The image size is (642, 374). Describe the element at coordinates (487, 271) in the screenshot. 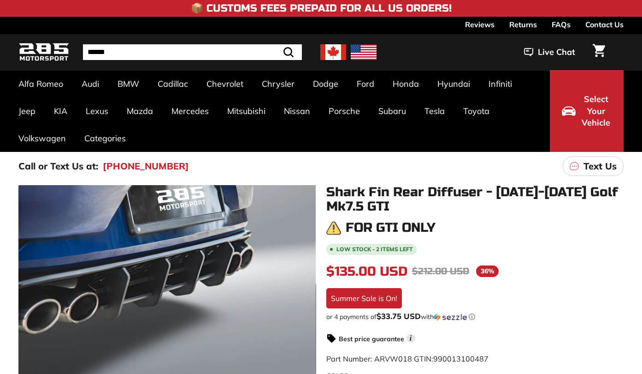

I see `span: 36%` at that location.